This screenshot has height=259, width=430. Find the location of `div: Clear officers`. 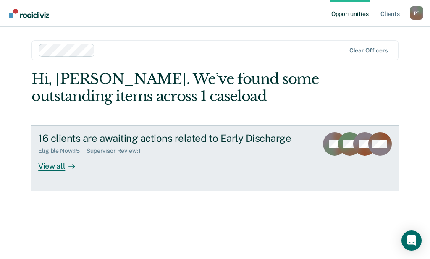

div: Clear officers is located at coordinates (369, 50).